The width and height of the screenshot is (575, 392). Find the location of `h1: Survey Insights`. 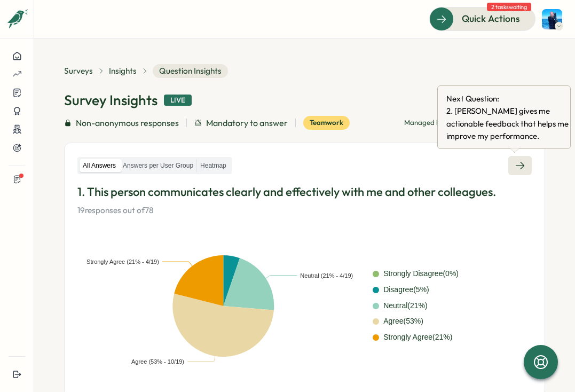

h1: Survey Insights is located at coordinates (110, 100).